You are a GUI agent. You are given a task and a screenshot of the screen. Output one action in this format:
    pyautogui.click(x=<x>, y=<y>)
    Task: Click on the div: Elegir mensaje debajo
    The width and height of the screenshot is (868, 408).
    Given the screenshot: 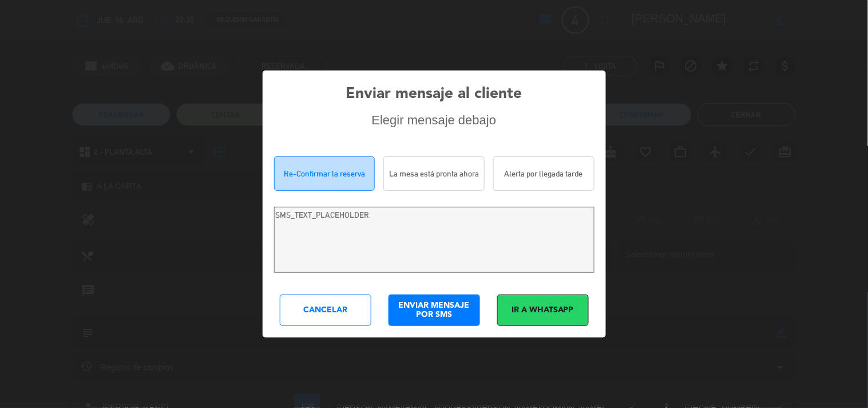 What is the action you would take?
    pyautogui.click(x=434, y=121)
    